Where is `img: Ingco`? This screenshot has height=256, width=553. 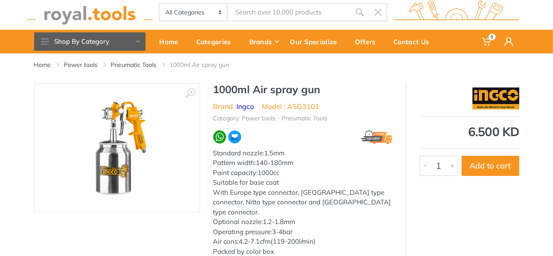
img: Ingco is located at coordinates (496, 98).